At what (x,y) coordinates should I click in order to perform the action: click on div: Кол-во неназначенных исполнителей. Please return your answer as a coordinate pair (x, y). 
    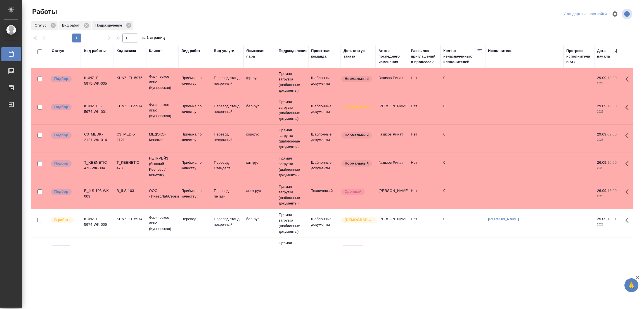
    Looking at the image, I should click on (461, 56).